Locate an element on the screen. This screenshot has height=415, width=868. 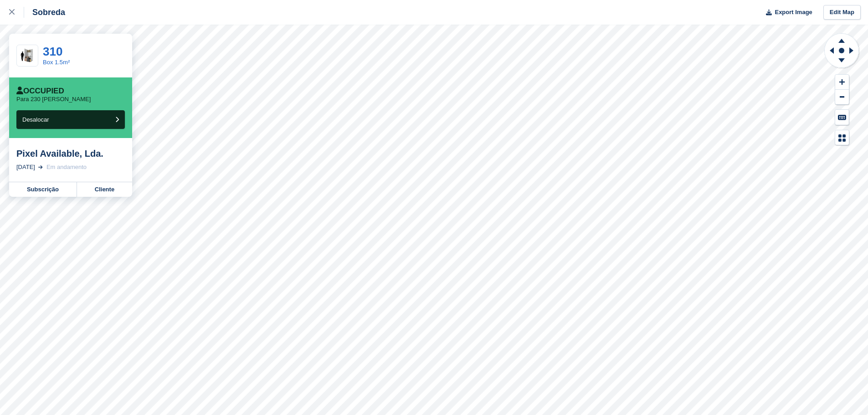
button: Desalocar is located at coordinates (71, 119).